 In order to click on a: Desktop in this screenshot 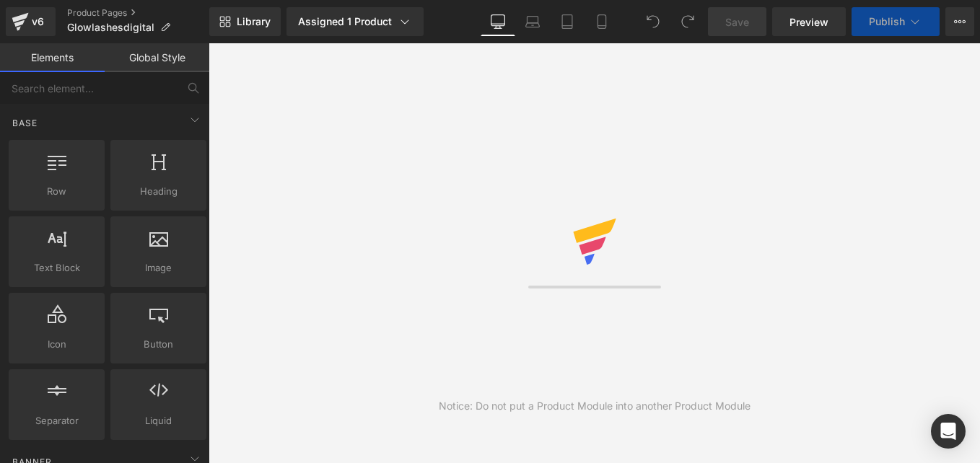, I will do `click(498, 22)`.